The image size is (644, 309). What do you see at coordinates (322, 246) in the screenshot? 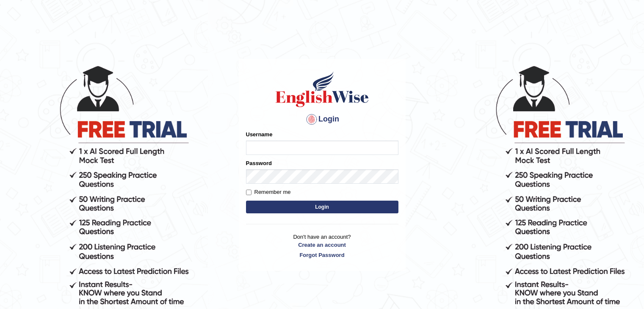
I see `p: Don't have an account?` at bounding box center [322, 246].